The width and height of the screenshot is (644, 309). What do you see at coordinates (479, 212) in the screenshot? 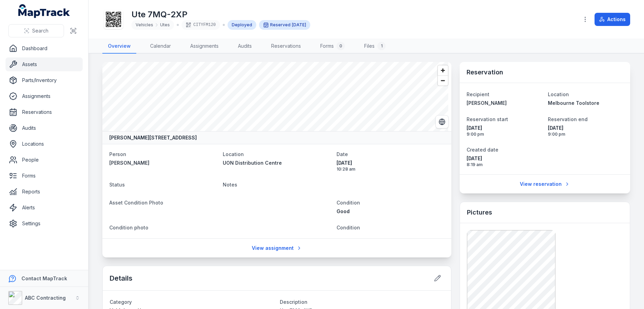
I see `h3: Pictures` at bounding box center [479, 212].